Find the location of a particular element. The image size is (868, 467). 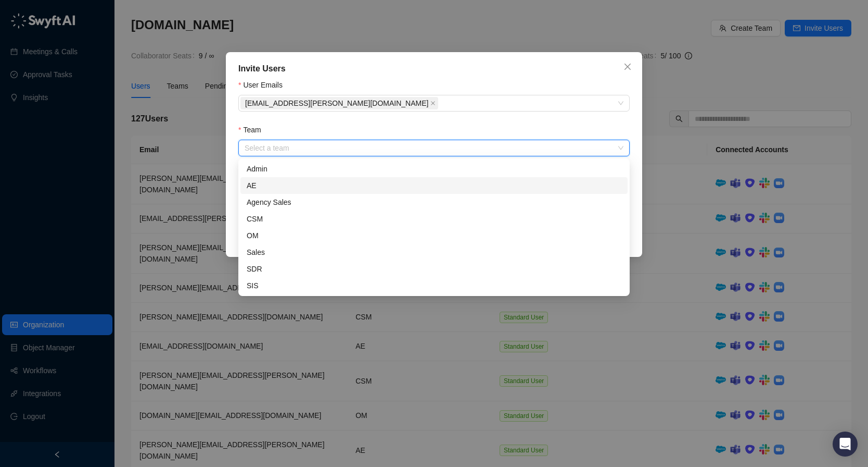

div: Sales is located at coordinates (434, 252).